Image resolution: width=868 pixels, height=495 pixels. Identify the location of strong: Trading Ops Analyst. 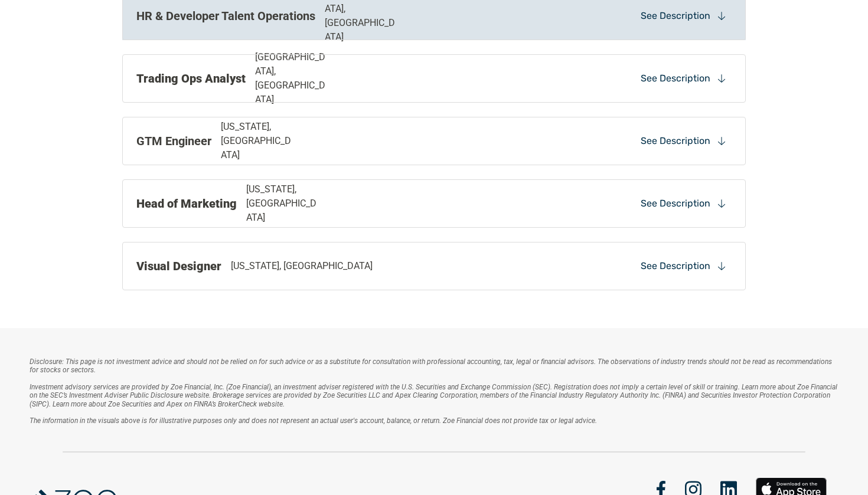
(191, 79).